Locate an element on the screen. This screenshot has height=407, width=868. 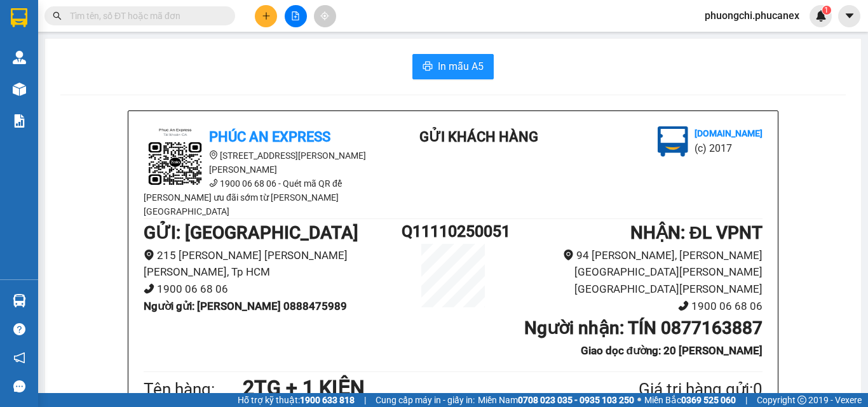
span: file-add is located at coordinates (295, 16).